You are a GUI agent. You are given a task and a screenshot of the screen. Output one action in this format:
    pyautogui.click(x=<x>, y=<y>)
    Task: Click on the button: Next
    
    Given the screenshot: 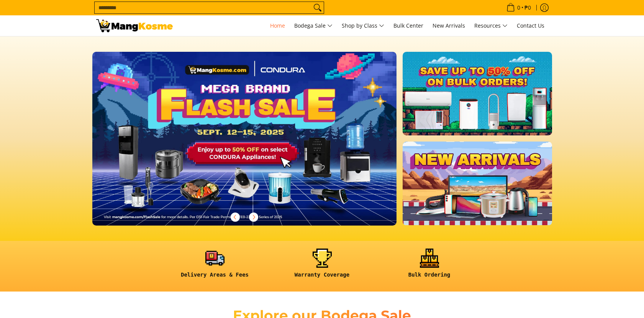 What is the action you would take?
    pyautogui.click(x=253, y=217)
    